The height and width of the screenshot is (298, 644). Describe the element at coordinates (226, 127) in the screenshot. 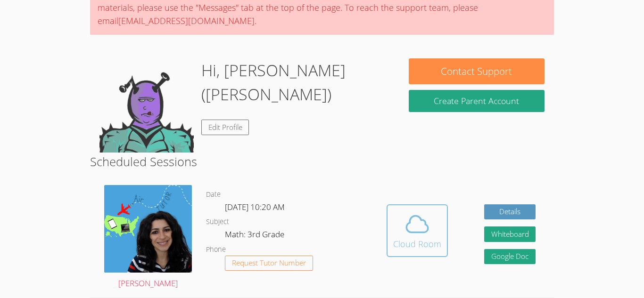

I see `a: Edit Profile` at that location.